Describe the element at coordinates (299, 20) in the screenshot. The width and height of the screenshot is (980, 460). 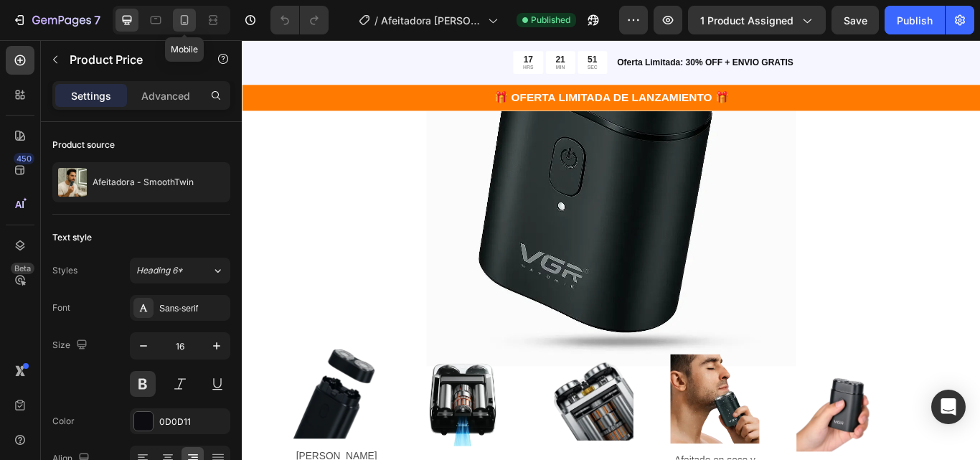
I see `div: Undo/Redo` at that location.